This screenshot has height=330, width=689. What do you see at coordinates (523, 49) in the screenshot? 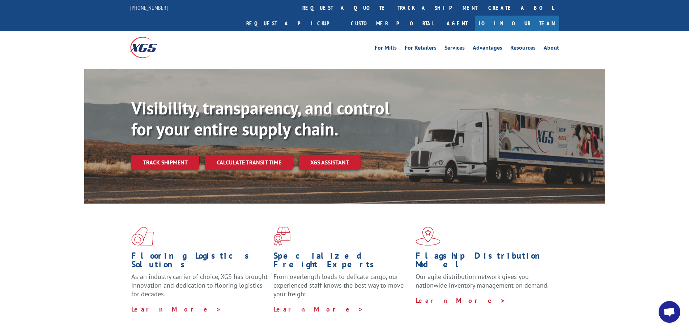
I see `a: Resources` at bounding box center [523, 49].